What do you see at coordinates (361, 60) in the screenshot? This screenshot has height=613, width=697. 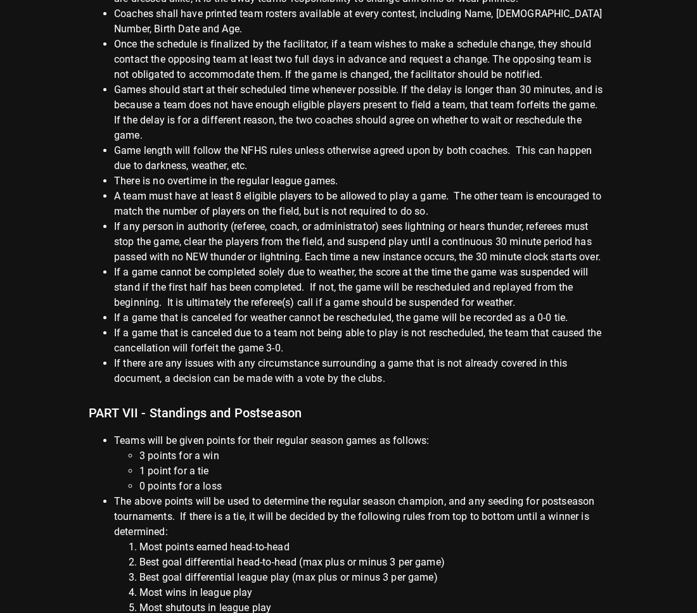 I see `li: Once the schedule is finalized by the facilitator, if a team wishes to make a schedule change, th...` at bounding box center [361, 60].